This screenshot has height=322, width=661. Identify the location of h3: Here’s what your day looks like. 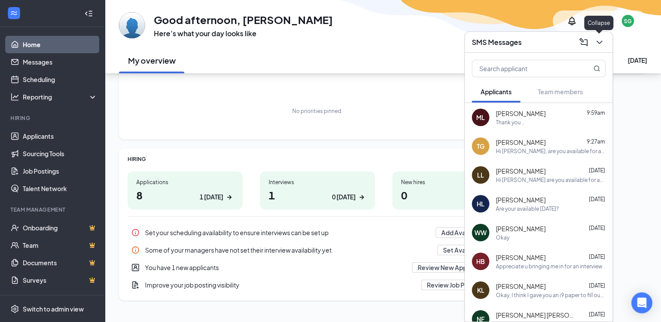
(243, 34).